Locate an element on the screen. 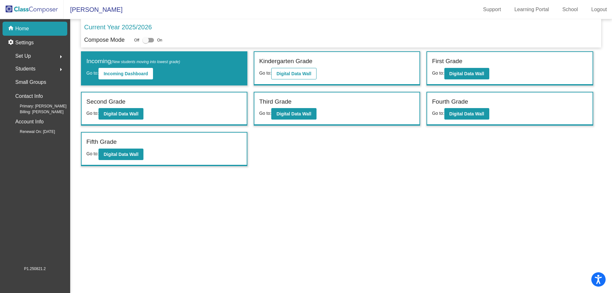  a: Learning Portal is located at coordinates (532, 10).